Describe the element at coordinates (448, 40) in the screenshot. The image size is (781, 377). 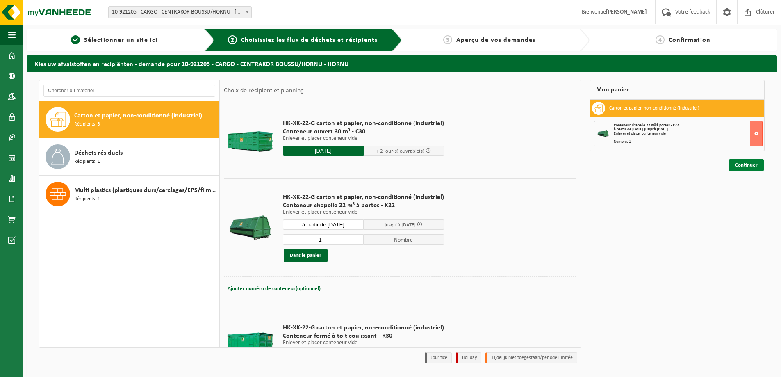
I see `span: 3` at that location.